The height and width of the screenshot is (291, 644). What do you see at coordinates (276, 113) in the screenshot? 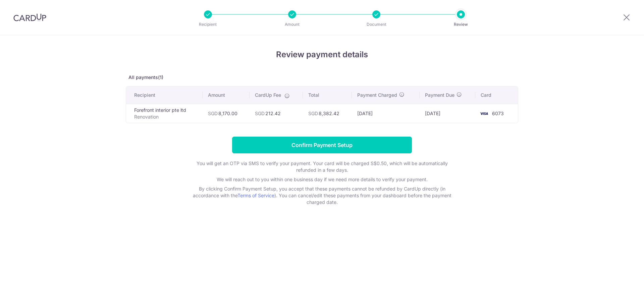
I see `td: 212.42` at bounding box center [276, 113].